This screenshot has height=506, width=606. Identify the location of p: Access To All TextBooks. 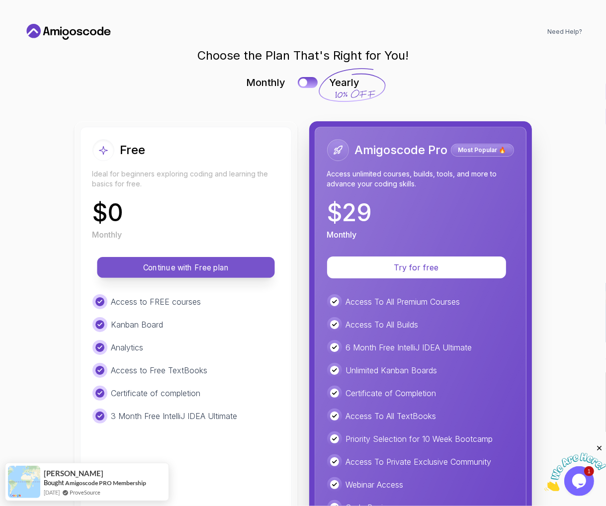
(391, 416).